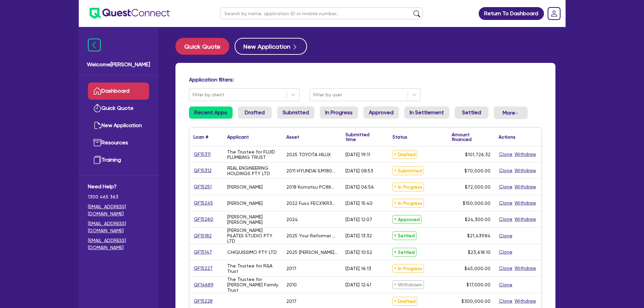  Describe the element at coordinates (118, 91) in the screenshot. I see `a: Dashboard` at that location.